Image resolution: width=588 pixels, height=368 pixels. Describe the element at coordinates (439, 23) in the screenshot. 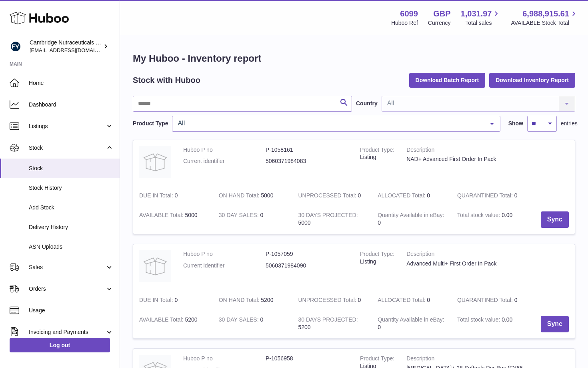

I see `div: Currency` at that location.